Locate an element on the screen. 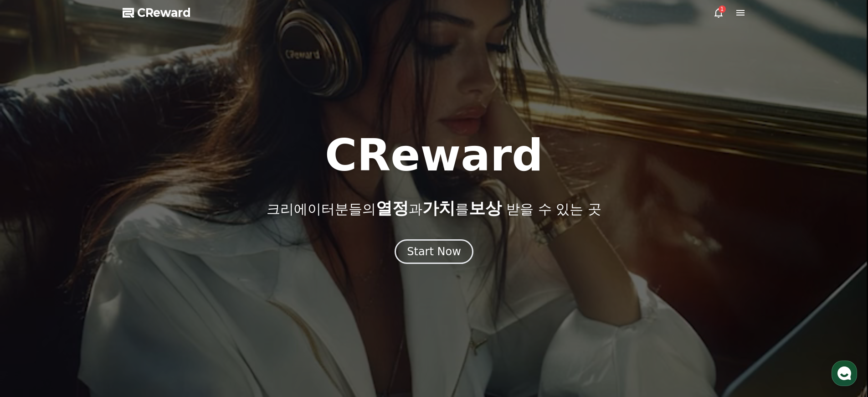 The image size is (868, 397). button: Start Now is located at coordinates (434, 251).